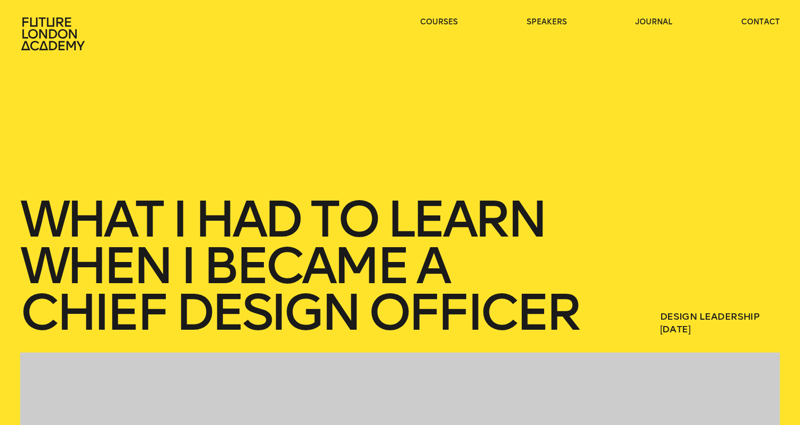  What do you see at coordinates (760, 22) in the screenshot?
I see `a: contact` at bounding box center [760, 22].